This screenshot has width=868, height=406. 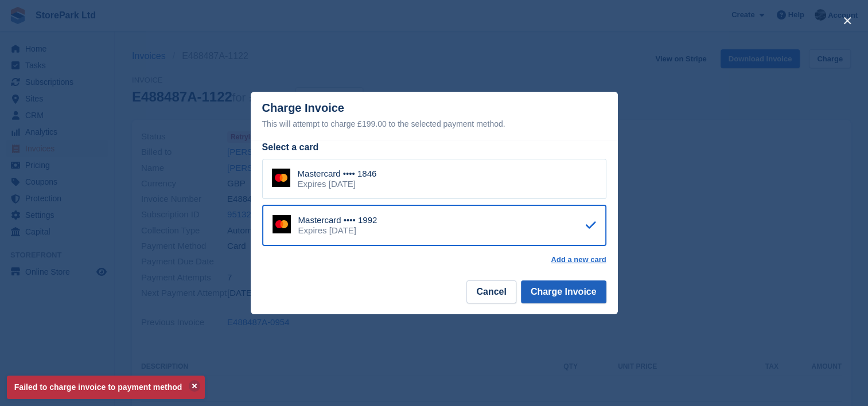 What do you see at coordinates (578, 260) in the screenshot?
I see `a: Add a new card` at bounding box center [578, 260].